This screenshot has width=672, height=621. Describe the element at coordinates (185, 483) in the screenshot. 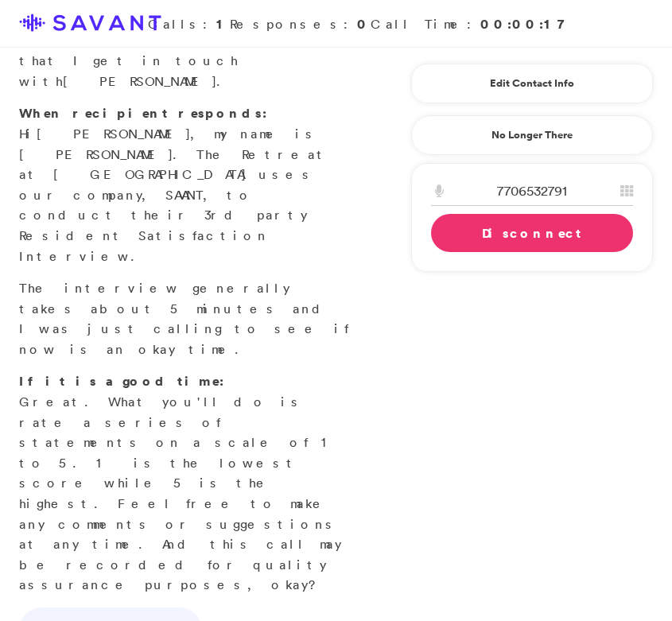

I see `p: Great. What you'll do is rate a series of statements on a scale of 1 to 5. 1 is the lowest score ...` at that location.